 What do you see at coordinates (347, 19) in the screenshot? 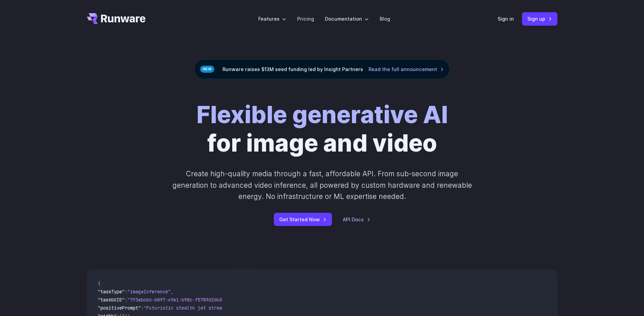
I see `label: Documentation` at bounding box center [347, 19].